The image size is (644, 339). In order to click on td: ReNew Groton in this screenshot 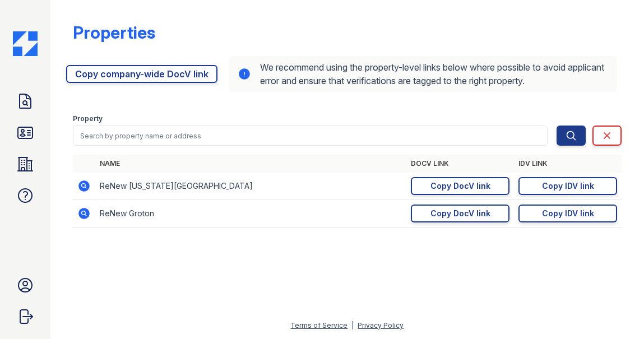, I will do `click(251, 213)`.